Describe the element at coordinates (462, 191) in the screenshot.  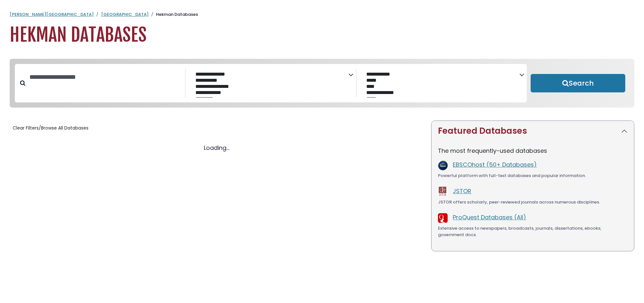
I see `a: JSTOR` at that location.